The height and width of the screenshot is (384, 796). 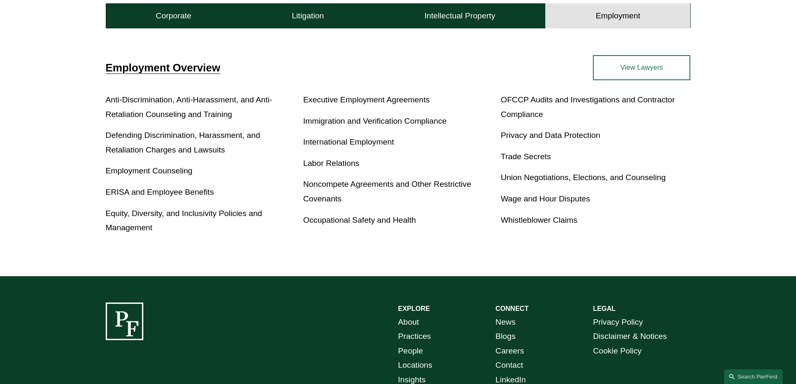 What do you see at coordinates (149, 171) in the screenshot?
I see `a: Employment Counseling` at bounding box center [149, 171].